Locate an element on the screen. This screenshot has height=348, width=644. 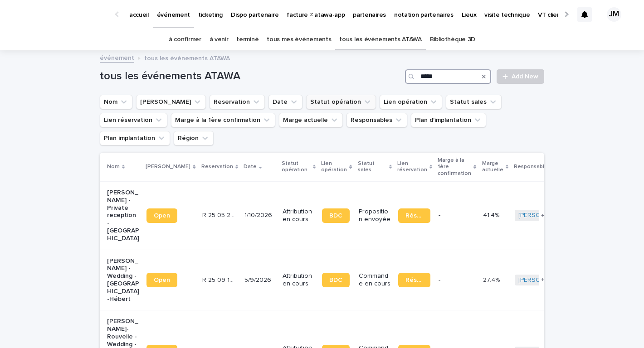
p: Lien réservation is located at coordinates (412, 167).